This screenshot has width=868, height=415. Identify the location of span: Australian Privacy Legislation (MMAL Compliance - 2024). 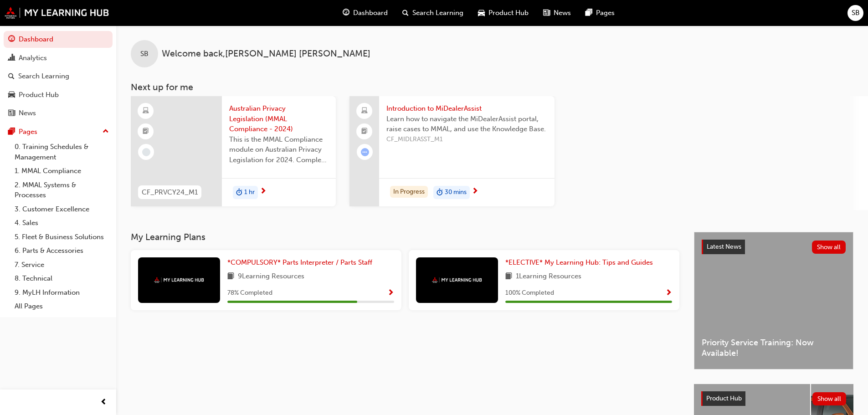
(279, 119).